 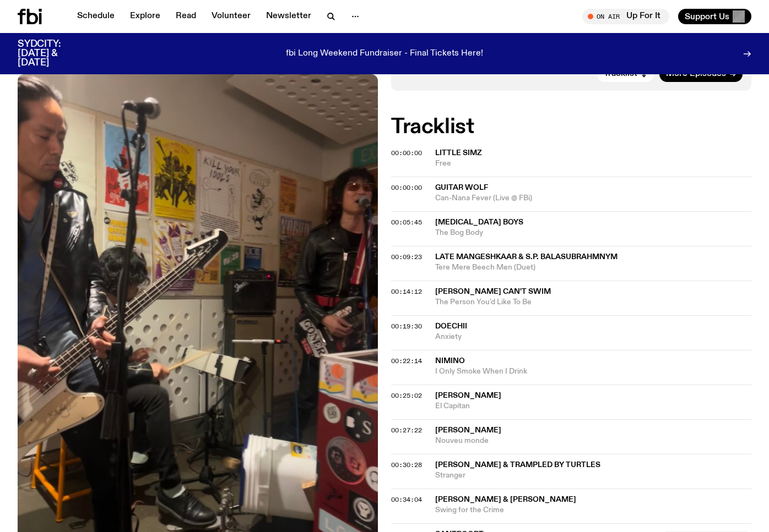 What do you see at coordinates (407, 326) in the screenshot?
I see `button: 00:19:30` at bounding box center [407, 326].